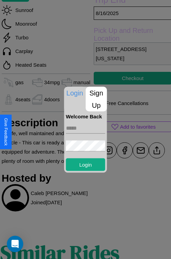 This screenshot has height=259, width=171. Describe the element at coordinates (6, 132) in the screenshot. I see `div: Give Feedback` at that location.